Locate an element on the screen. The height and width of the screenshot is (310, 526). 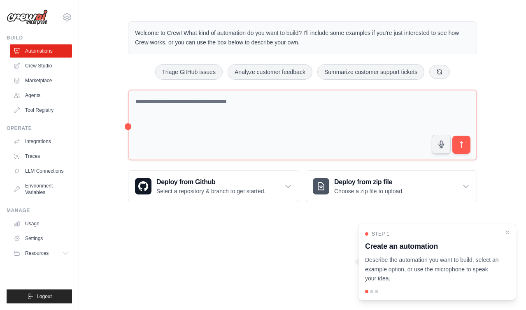
a: LLM Connections is located at coordinates (41, 171).